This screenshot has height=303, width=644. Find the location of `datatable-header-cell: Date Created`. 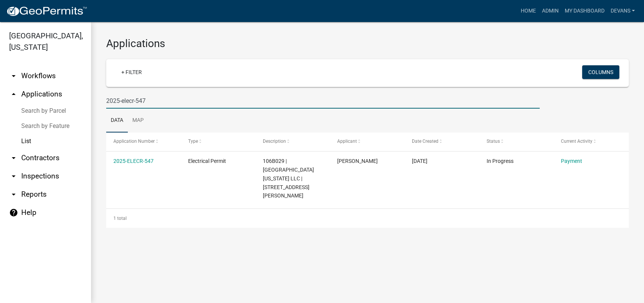

datatable-header-cell: Date Created is located at coordinates (442, 141).